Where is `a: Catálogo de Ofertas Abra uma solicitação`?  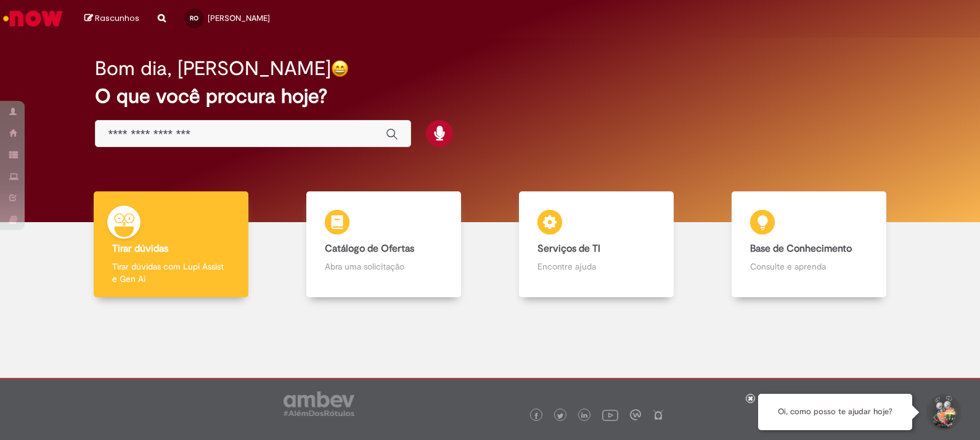
a: Catálogo de Ofertas Abra uma solicitação is located at coordinates (384, 244).